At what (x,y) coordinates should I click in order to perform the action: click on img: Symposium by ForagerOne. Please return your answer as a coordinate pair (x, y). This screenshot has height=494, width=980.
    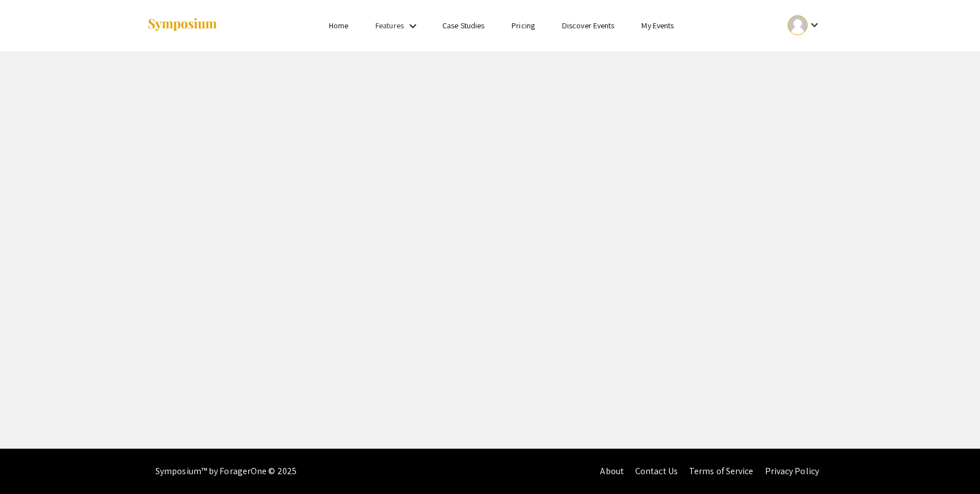
    Looking at the image, I should click on (182, 25).